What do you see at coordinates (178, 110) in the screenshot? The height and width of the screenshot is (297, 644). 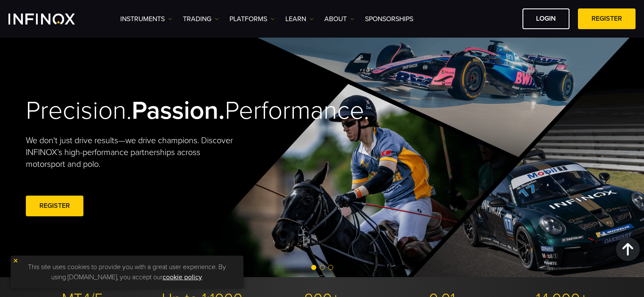 I see `strong: Passion.` at bounding box center [178, 110].